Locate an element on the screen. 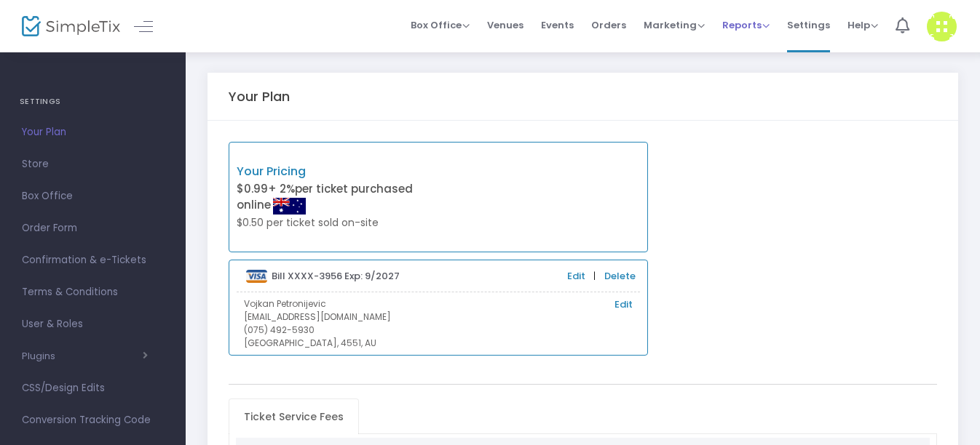 The width and height of the screenshot is (980, 445). span: Venues is located at coordinates (506, 25).